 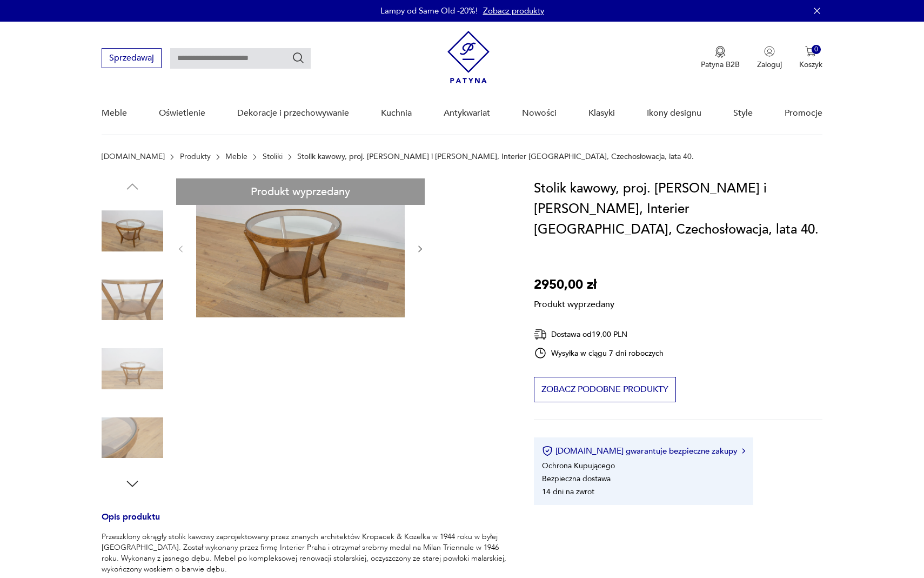 I want to click on img: Ikona dostawy, so click(x=540, y=334).